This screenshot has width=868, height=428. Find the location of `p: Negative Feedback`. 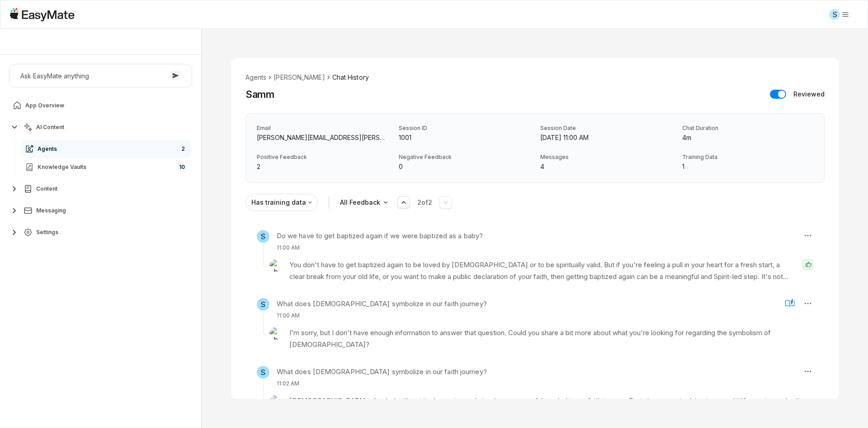

p: Negative Feedback is located at coordinates (464, 157).